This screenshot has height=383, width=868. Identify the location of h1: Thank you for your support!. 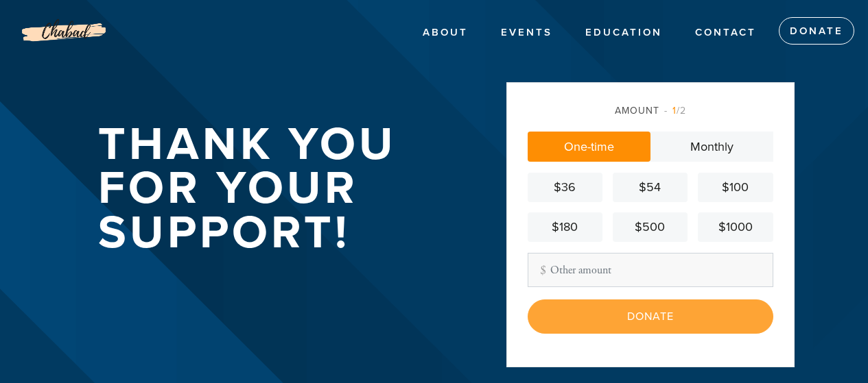
(280, 190).